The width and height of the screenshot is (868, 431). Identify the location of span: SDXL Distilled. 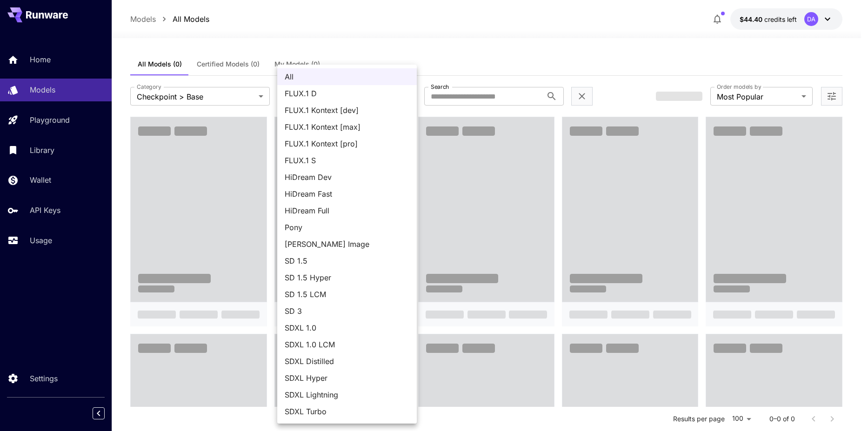
(348, 362).